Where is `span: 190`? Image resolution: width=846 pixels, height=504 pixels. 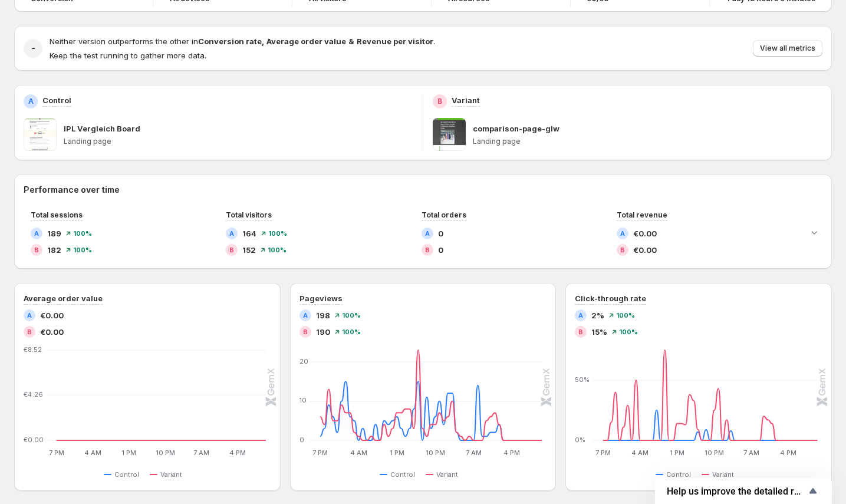
span: 190 is located at coordinates (323, 332).